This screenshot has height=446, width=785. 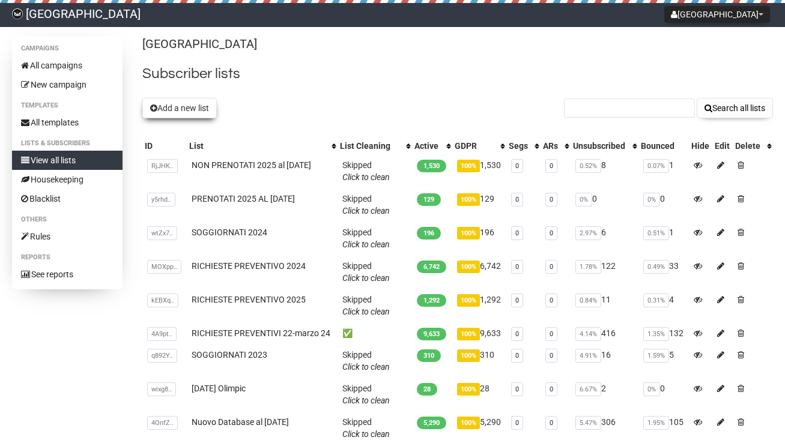 I want to click on td: 6, so click(x=604, y=238).